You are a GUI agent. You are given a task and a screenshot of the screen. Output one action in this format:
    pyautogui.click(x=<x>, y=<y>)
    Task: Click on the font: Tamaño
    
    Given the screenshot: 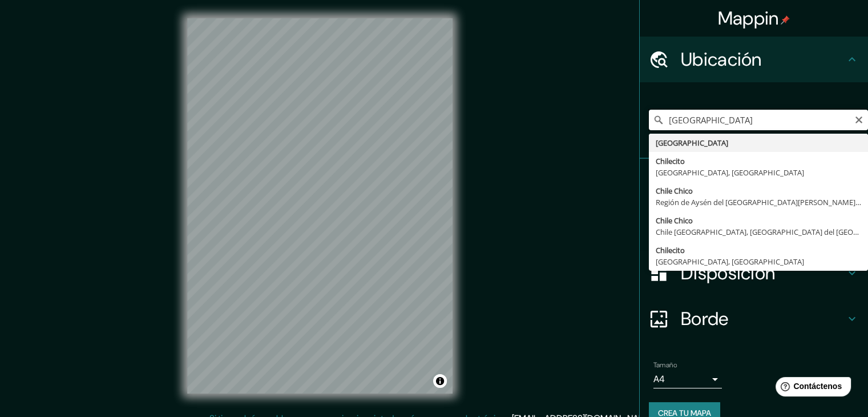 What is the action you would take?
    pyautogui.click(x=665, y=365)
    